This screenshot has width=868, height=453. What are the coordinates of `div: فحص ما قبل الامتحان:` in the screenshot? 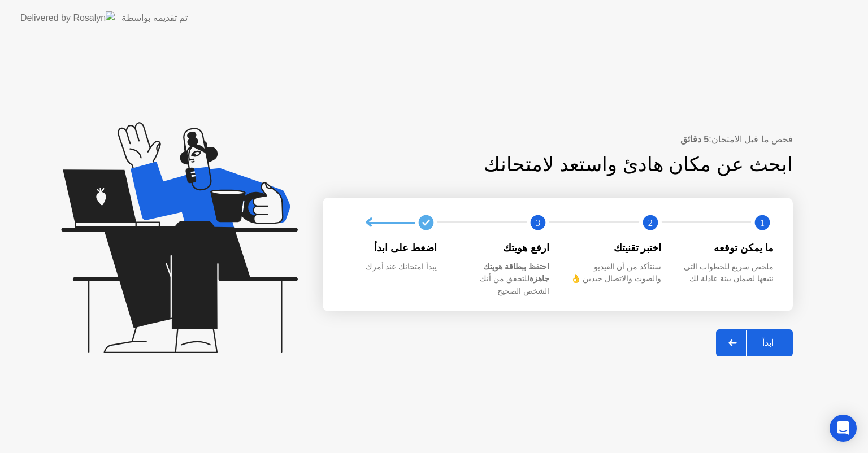 It's located at (558, 139).